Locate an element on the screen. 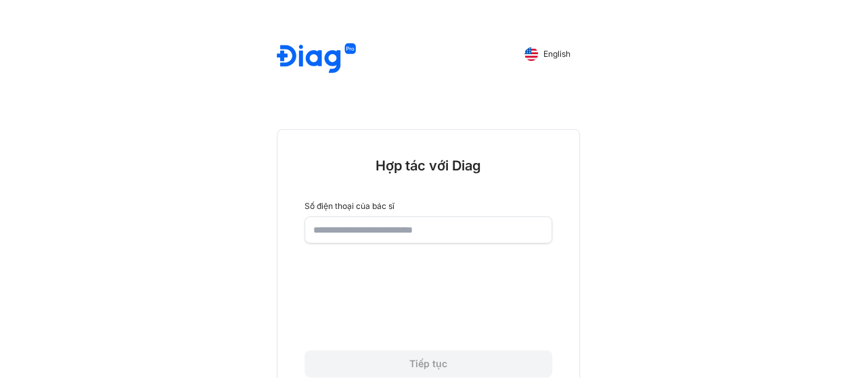 This screenshot has height=378, width=856. span: English is located at coordinates (557, 54).